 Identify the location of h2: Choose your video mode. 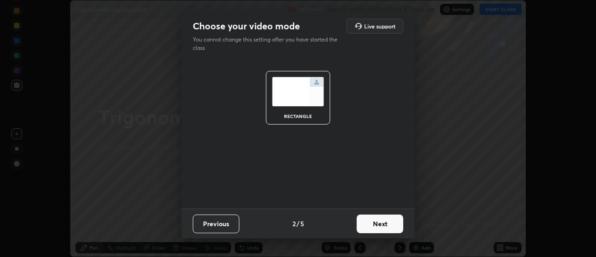
(246, 26).